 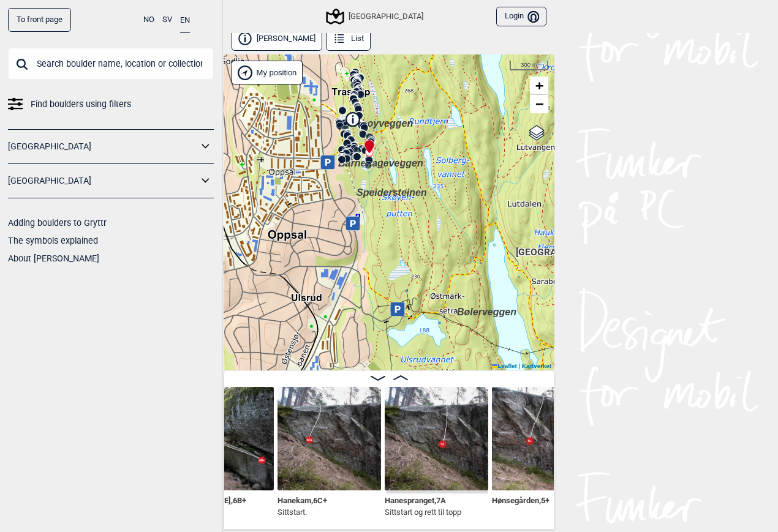 I want to click on img: Hanespranget 200410, so click(x=436, y=438).